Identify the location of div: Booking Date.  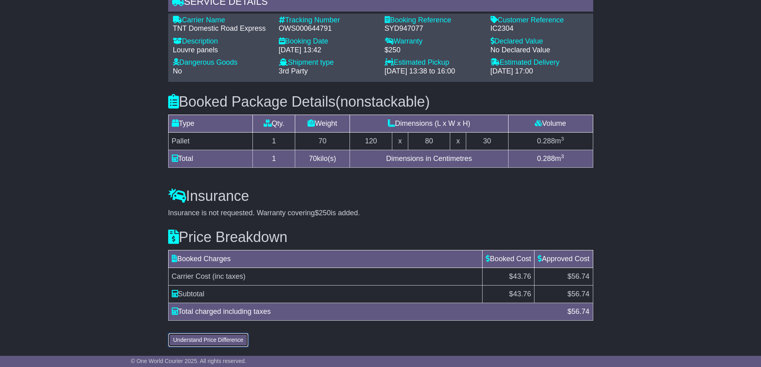
(328, 42).